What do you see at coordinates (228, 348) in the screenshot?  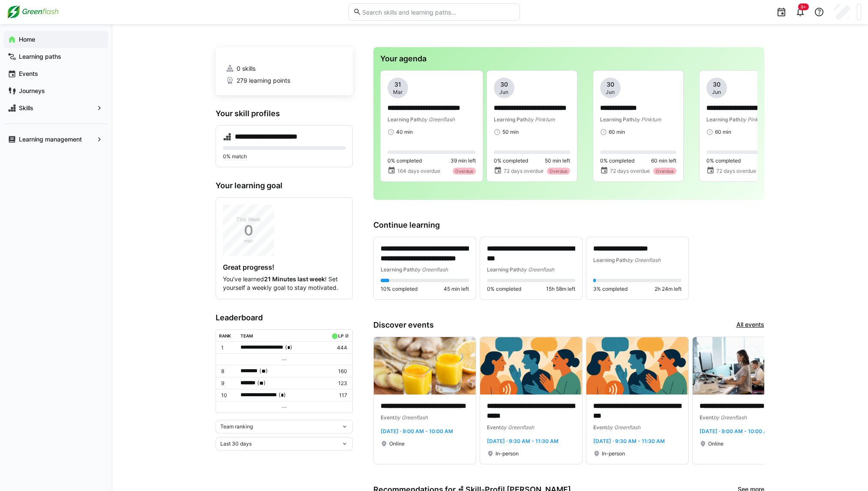 I see `p: 1` at bounding box center [228, 348].